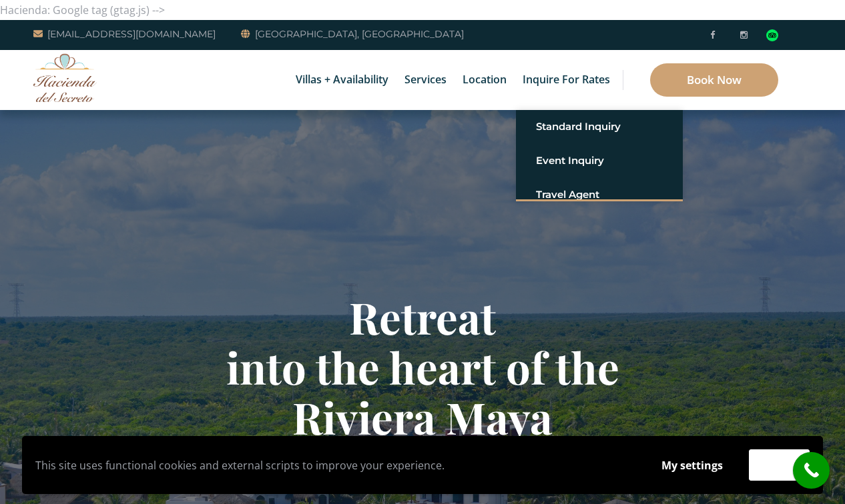  What do you see at coordinates (772, 35) in the screenshot?
I see `img: Tripadvisor_logomark.svg` at bounding box center [772, 35].